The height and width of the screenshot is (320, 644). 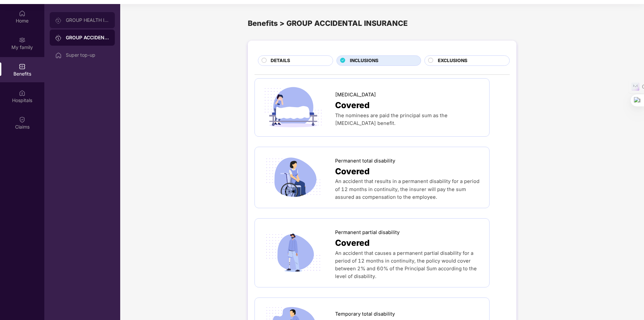 I want to click on img: svg+xml;base64,PHN2ZyBpZD0iQ2xhaW0iIHhtbG5zPSJodHRwOi8vd3d3LnczLm9yZy8yMDAwL3N2ZyIgd2lkdGg9IjIwIi..., so click(x=22, y=119).